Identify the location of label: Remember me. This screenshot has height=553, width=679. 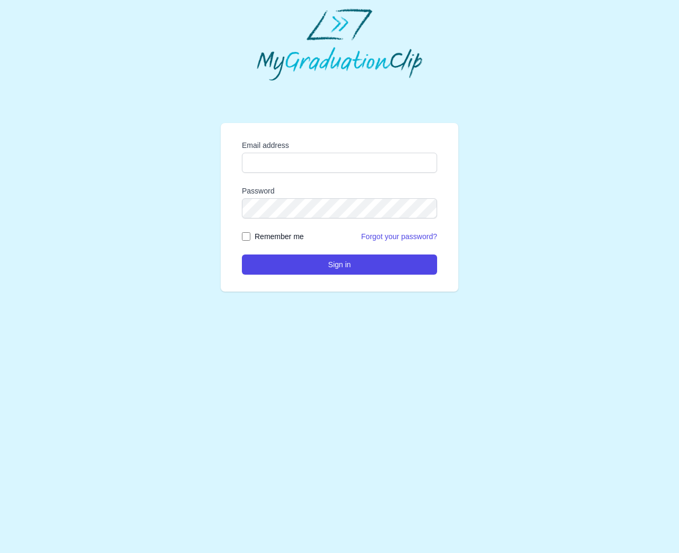
(279, 237).